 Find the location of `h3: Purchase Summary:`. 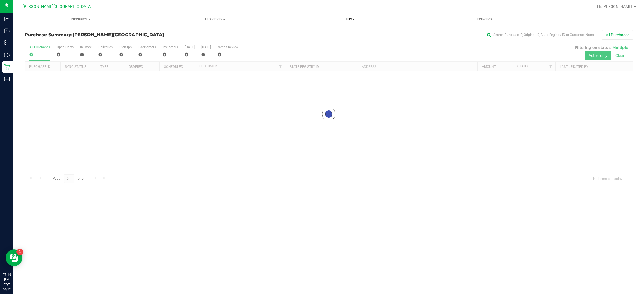

h3: Purchase Summary: is located at coordinates (126, 35).